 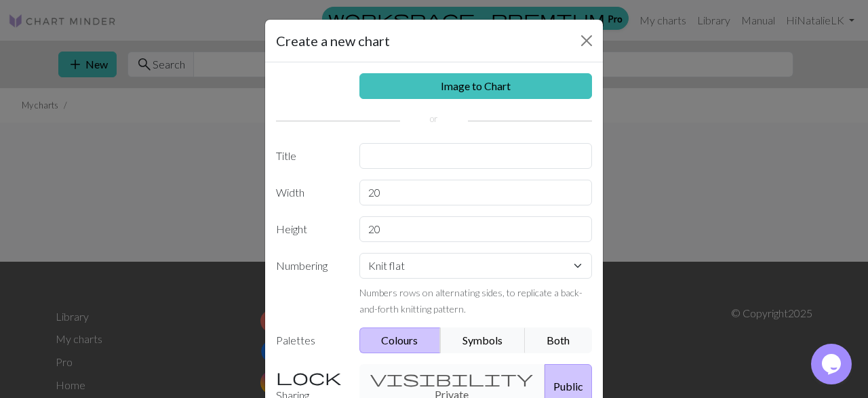 I want to click on label: Title, so click(x=309, y=156).